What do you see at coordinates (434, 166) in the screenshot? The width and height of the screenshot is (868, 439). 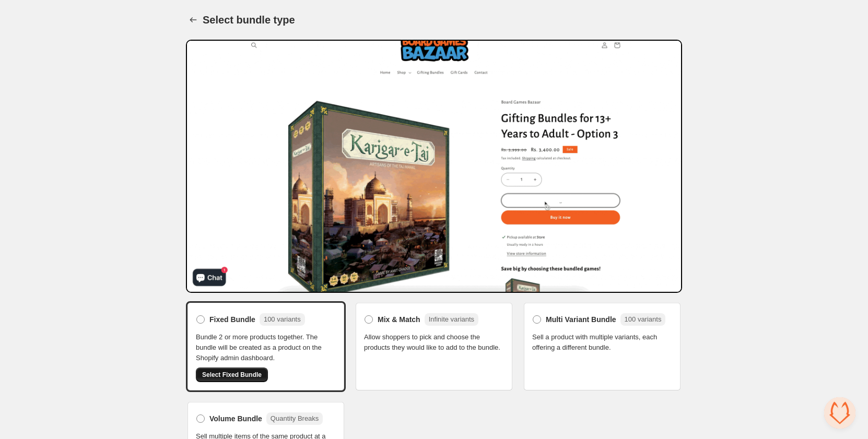 I see `img: Bundle Preview` at bounding box center [434, 166].